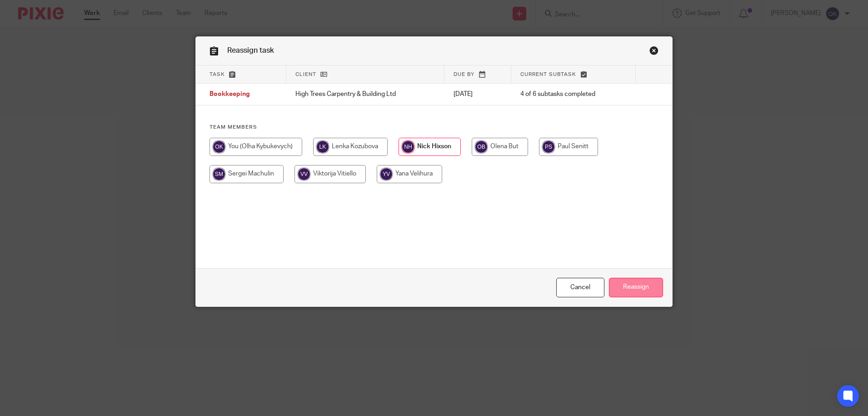  Describe the element at coordinates (636, 287) in the screenshot. I see `input: Reassign` at that location.